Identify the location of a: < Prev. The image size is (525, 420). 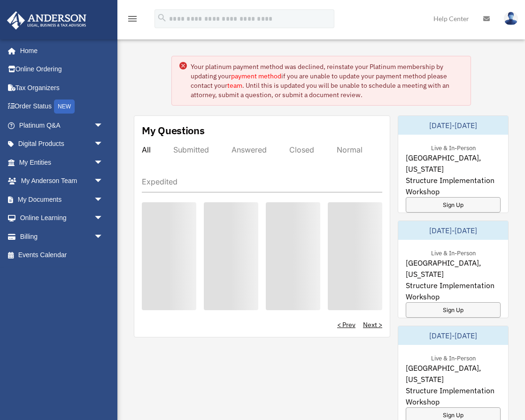
(346, 325).